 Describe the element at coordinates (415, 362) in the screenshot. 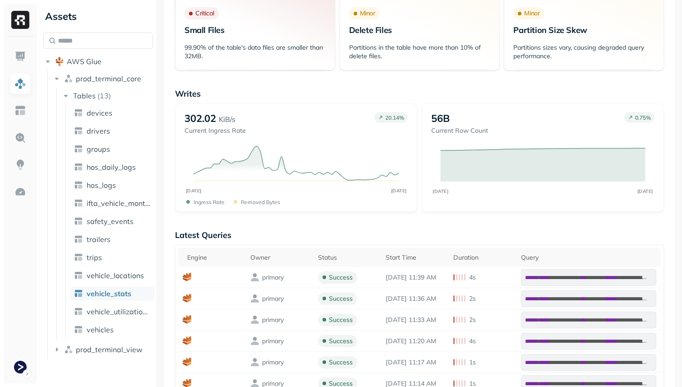

I see `p: Sep 24, 2025 11:17 AM` at that location.